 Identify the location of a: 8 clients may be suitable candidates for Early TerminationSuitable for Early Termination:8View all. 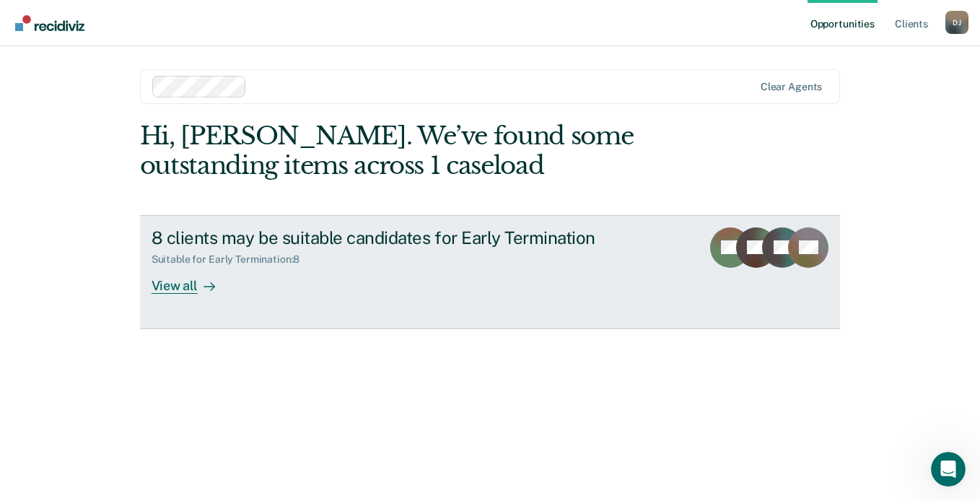
(490, 272).